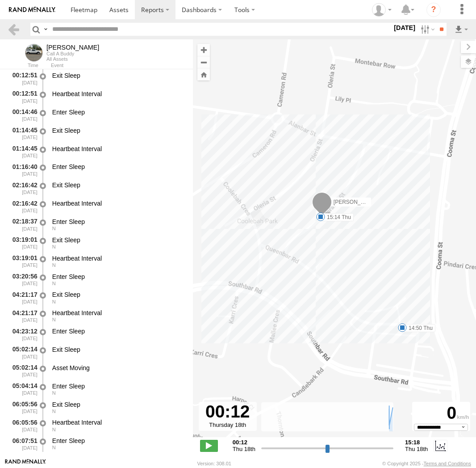 The image size is (476, 468). What do you see at coordinates (426, 463) in the screenshot?
I see `div: © Copyright 2025 -` at bounding box center [426, 463].